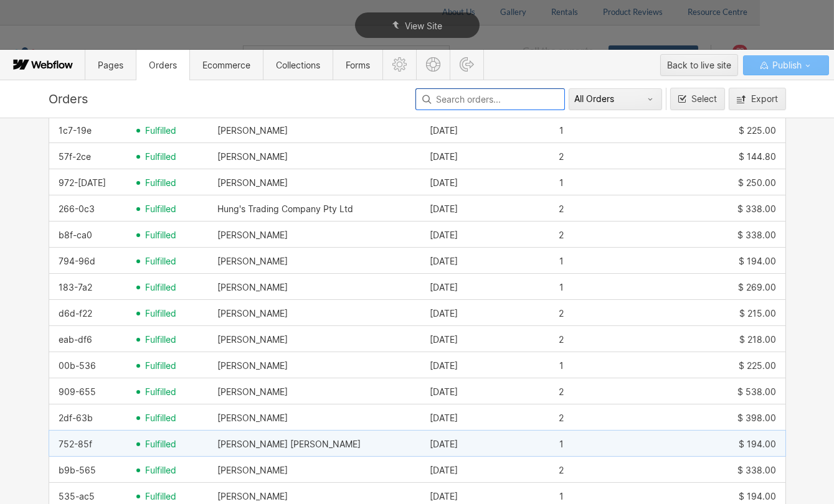 The image size is (834, 504). I want to click on div: 2df-63b, so click(75, 419).